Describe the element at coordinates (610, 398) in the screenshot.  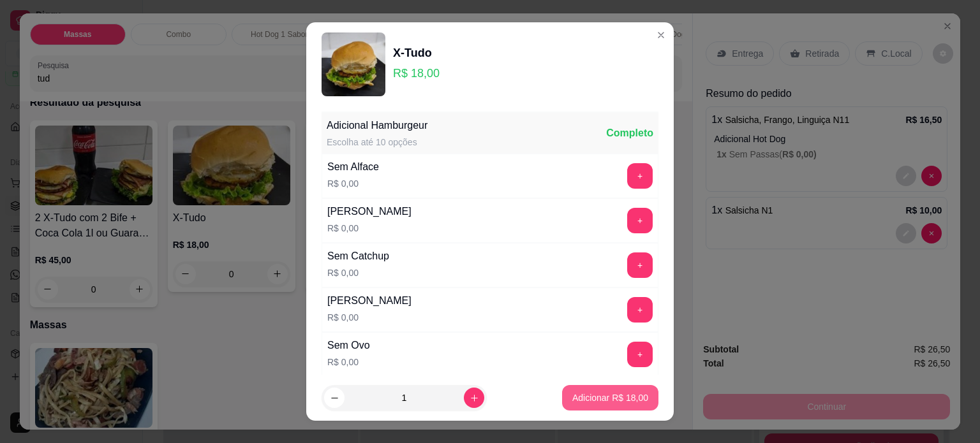
I see `p: Adicionar R$ 18,00` at that location.